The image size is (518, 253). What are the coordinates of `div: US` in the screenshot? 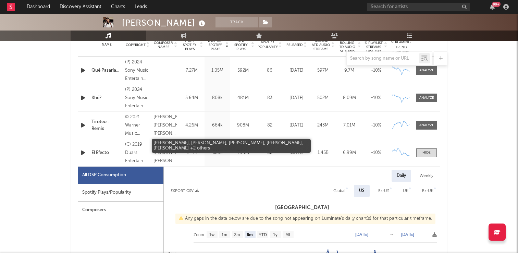 It's located at (362, 191).